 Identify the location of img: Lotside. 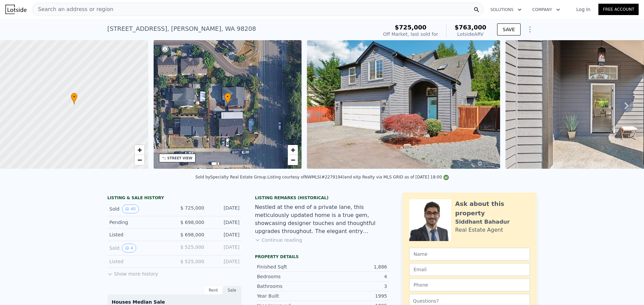
(16, 9).